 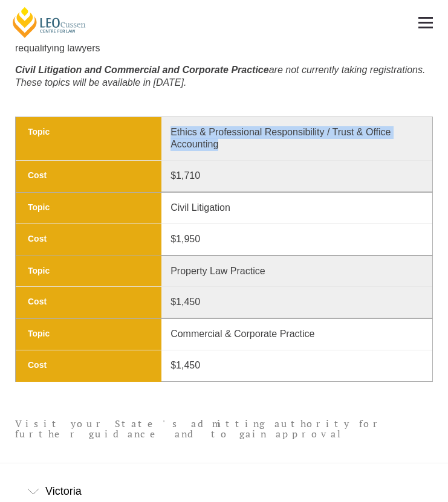 I want to click on em: Civil Litigation and Commercial and Corporate Practice, so click(x=142, y=69).